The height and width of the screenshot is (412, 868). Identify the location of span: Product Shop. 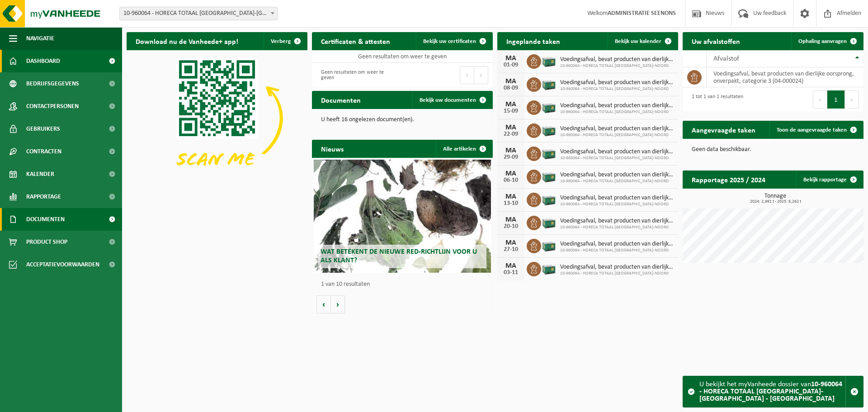
(46, 242).